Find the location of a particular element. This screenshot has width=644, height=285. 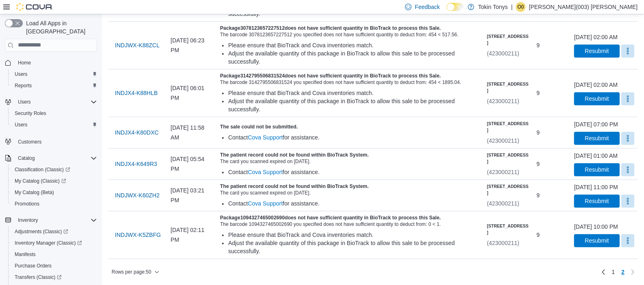

button: Customers is located at coordinates (51, 141).